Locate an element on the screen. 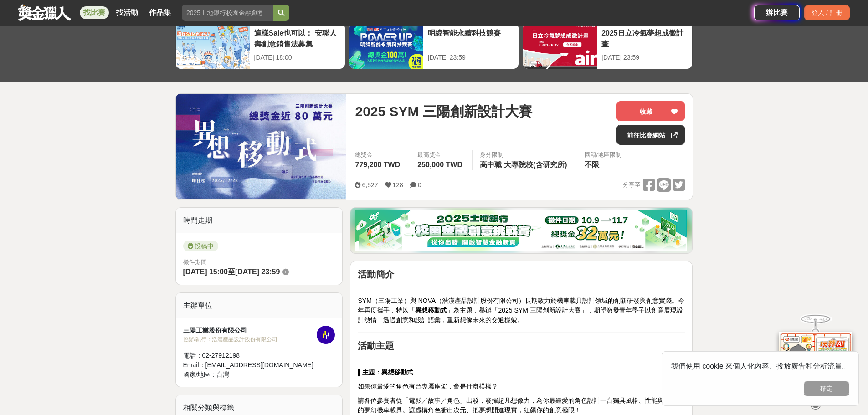 This screenshot has width=868, height=415. img: d20b4788-230c-4a26-8bab-6e291685a538.png is located at coordinates (521, 231).